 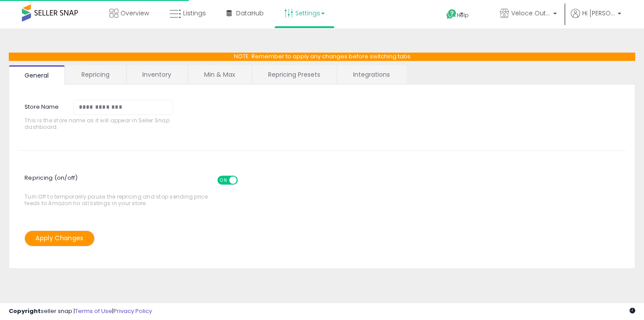 What do you see at coordinates (220, 75) in the screenshot?
I see `a: Min & Max` at bounding box center [220, 75].